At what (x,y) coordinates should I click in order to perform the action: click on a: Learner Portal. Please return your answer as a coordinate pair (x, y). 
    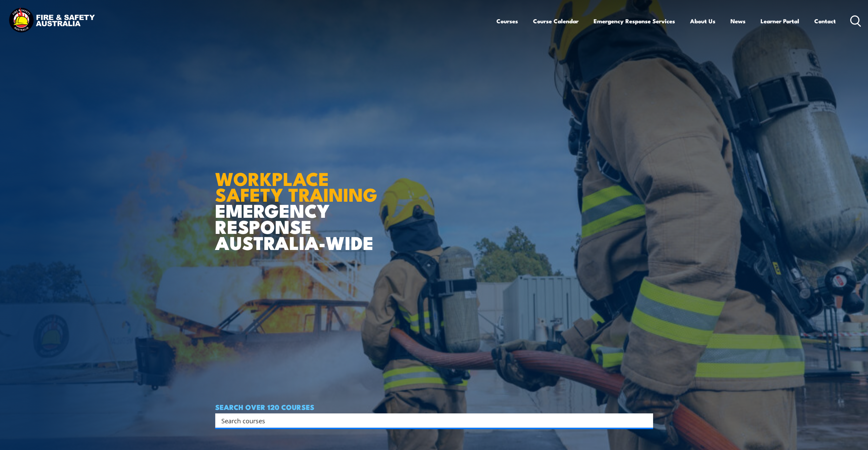
    Looking at the image, I should click on (779, 21).